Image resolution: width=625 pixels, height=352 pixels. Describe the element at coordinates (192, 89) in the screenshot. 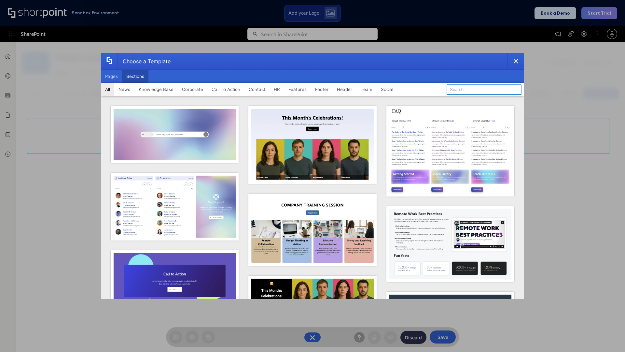

I see `button: Corporate` at that location.